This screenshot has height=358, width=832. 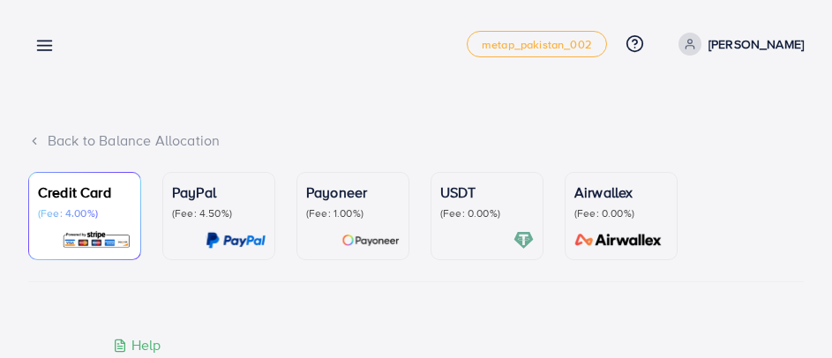 I want to click on p: (Fee: 4.00%), so click(x=85, y=214).